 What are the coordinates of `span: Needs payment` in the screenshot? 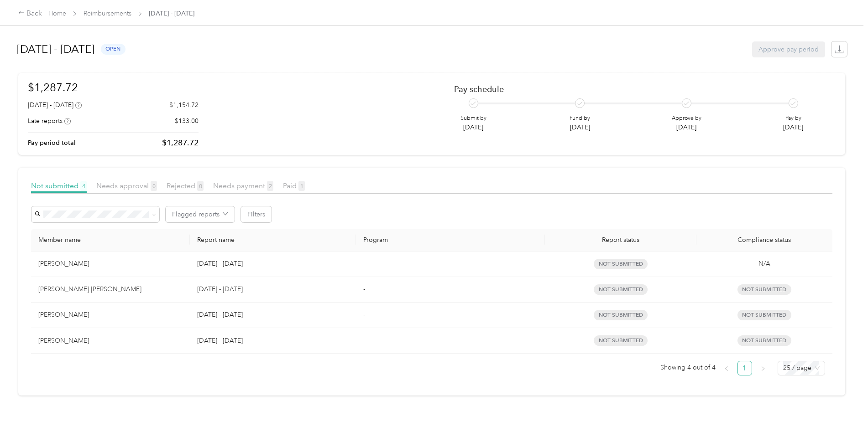 It's located at (243, 186).